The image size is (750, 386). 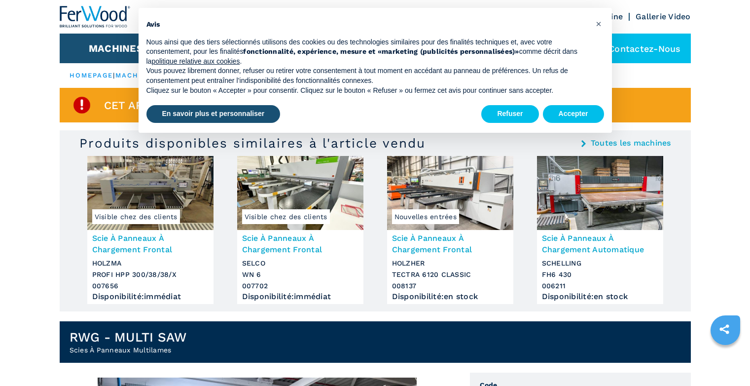 I want to click on img: Scie À Panneaux À Chargement Frontal HOLZHER TECTRA 6120 CLASSIC, so click(x=450, y=193).